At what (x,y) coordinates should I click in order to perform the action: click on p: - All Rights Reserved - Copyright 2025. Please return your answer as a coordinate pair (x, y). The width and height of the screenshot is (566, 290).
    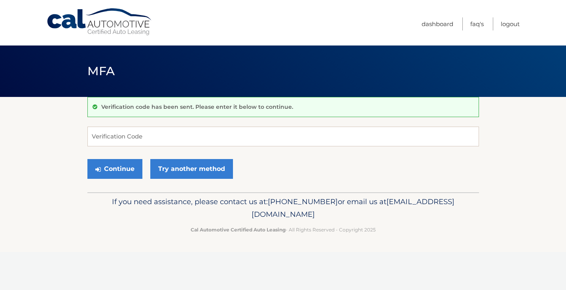
    Looking at the image, I should click on (283, 229).